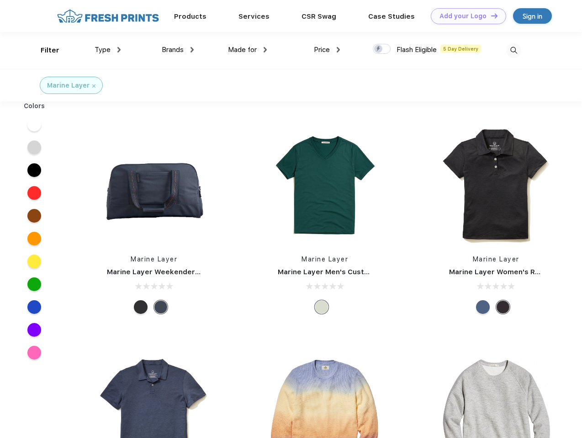  What do you see at coordinates (173, 50) in the screenshot?
I see `span: Brands` at bounding box center [173, 50].